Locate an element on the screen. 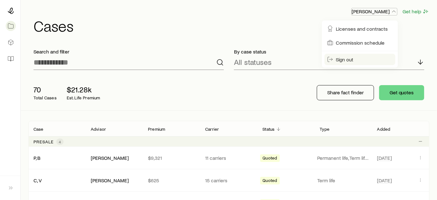  button: Share fact finder is located at coordinates (345, 93).